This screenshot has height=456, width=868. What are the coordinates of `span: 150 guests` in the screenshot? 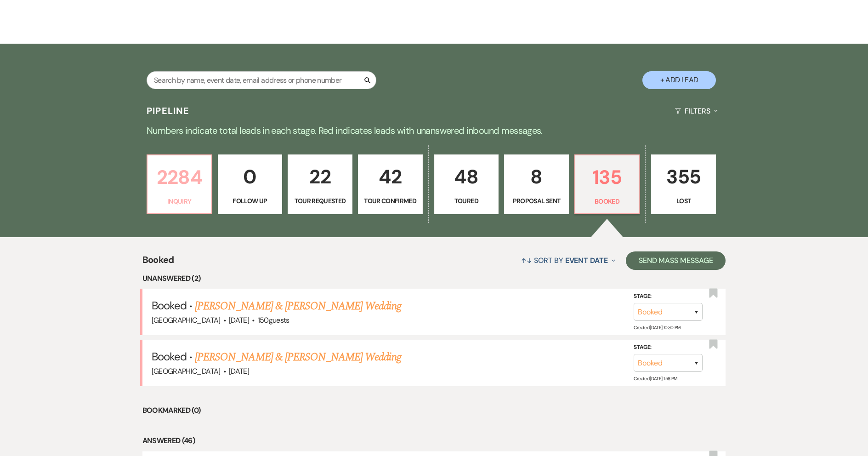 It's located at (273, 320).